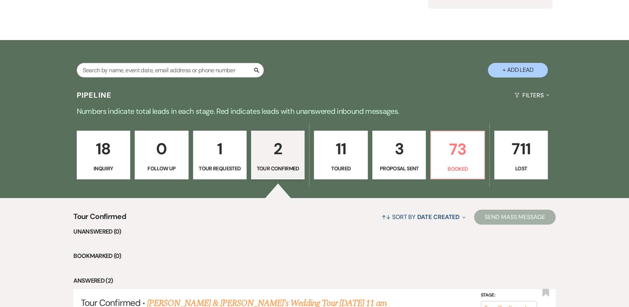 The height and width of the screenshot is (307, 629). What do you see at coordinates (521, 168) in the screenshot?
I see `p: Lost` at bounding box center [521, 168].